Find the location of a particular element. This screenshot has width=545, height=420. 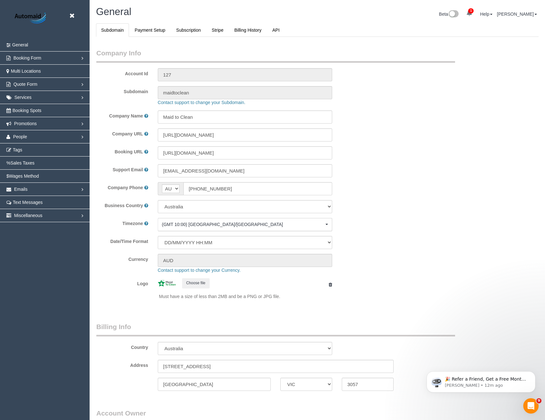

a: Stripe is located at coordinates (218, 30).